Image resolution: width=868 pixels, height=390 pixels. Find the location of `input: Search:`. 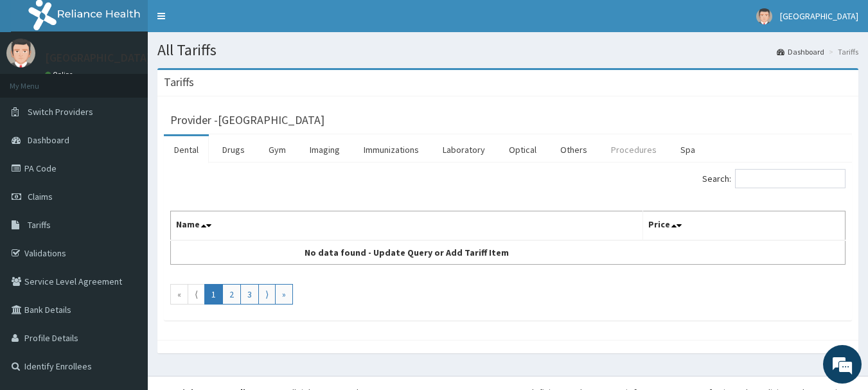

input: Search: is located at coordinates (790, 179).